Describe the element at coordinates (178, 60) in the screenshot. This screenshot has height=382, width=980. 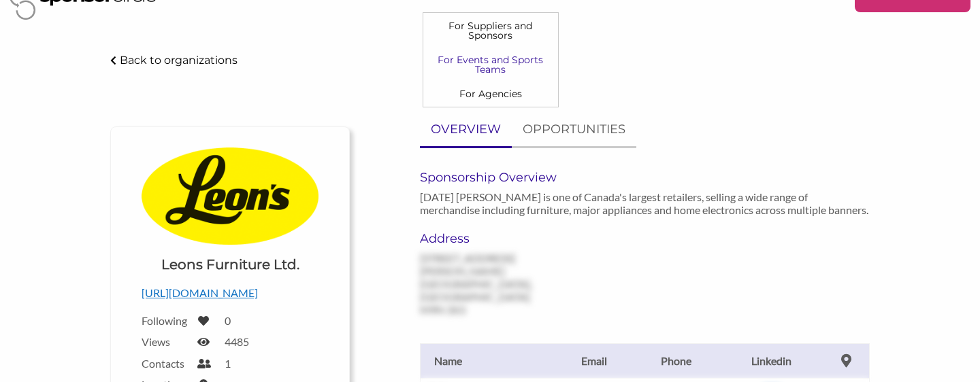
I see `p: Back to organizations` at that location.